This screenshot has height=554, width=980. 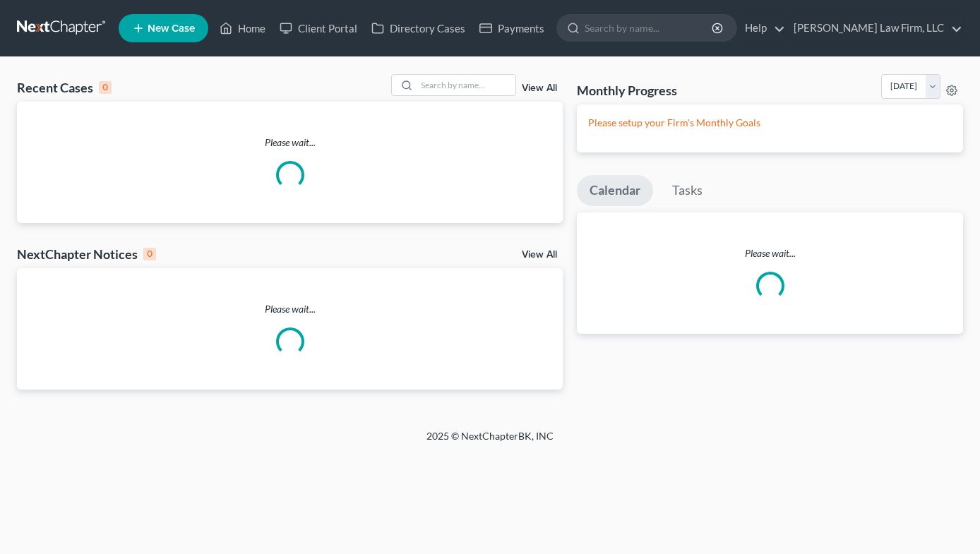 I want to click on p: Please setup your Firm's Monthly Goals, so click(x=769, y=123).